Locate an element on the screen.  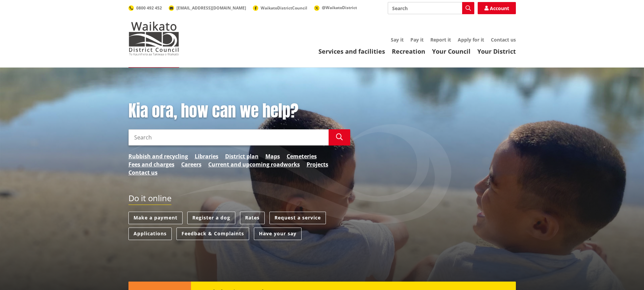
a: Your Council is located at coordinates (451, 51).